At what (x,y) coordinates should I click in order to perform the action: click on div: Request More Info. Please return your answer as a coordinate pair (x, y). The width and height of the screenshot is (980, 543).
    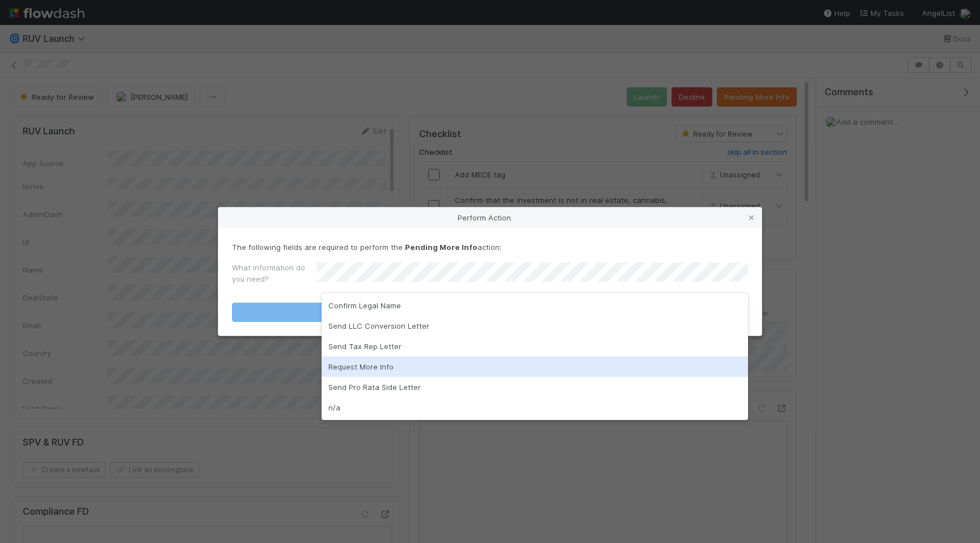
    Looking at the image, I should click on (535, 367).